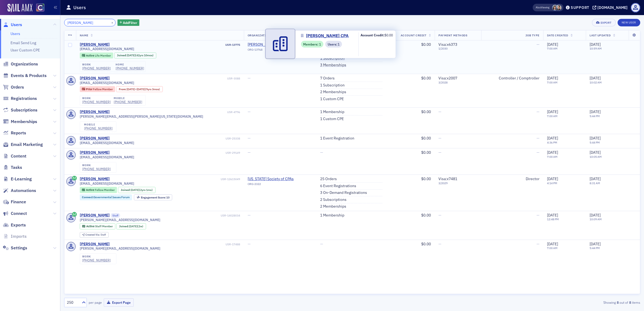 This screenshot has width=644, height=311. What do you see at coordinates (636, 8) in the screenshot?
I see `span: Profile` at bounding box center [636, 8].